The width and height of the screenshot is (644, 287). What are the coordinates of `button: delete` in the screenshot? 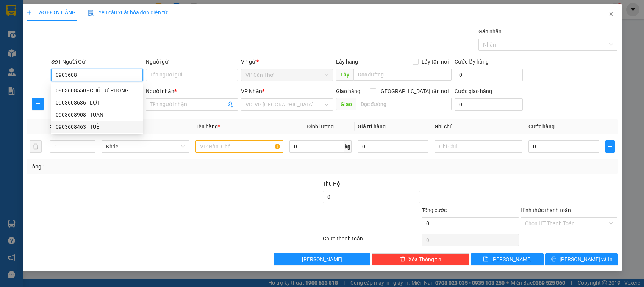 It's located at (36, 146).